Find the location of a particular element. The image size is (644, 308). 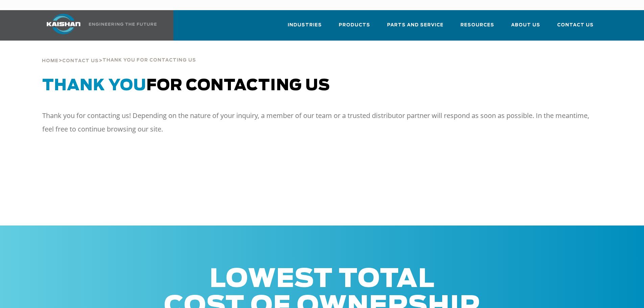

span: for Contacting Us is located at coordinates (186, 85).